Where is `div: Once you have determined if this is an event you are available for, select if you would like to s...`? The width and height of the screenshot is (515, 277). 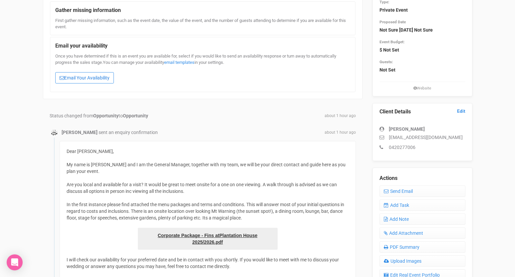 div: Once you have determined if this is an event you are available for, select if you would like to s... is located at coordinates (203, 70).